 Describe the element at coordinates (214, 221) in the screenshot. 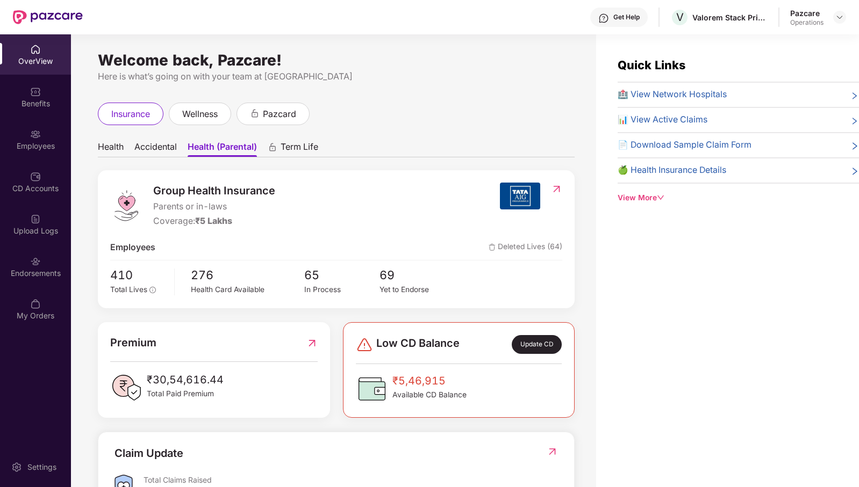

I see `div: Coverage:` at that location.